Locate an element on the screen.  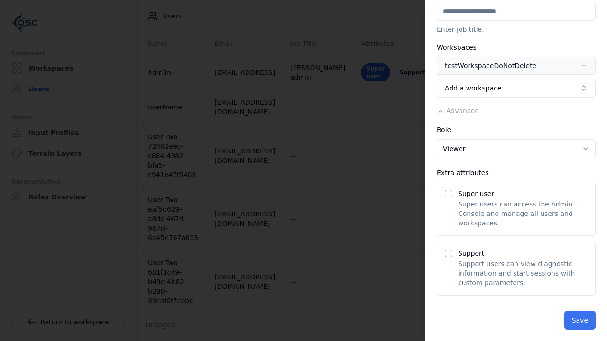
p: Super users can access the Admin Console and manage all users and workspaces. is located at coordinates (522, 214).